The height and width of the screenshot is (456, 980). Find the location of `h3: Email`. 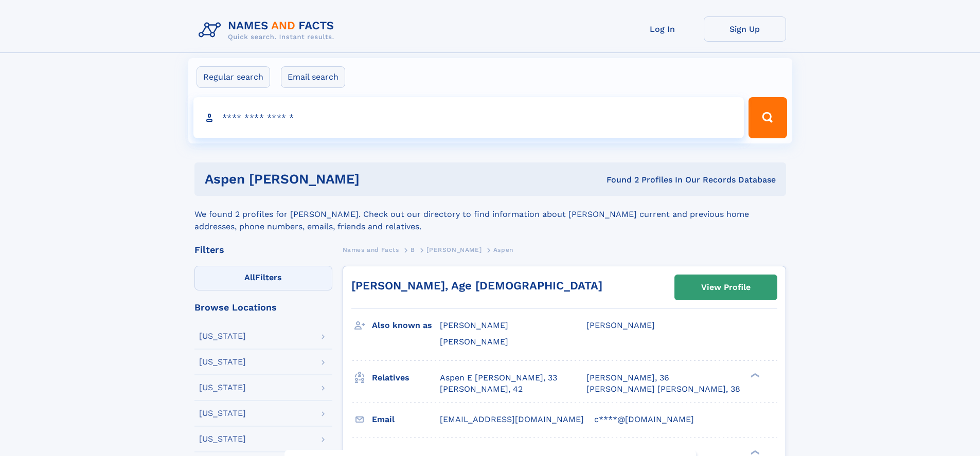

h3: Email is located at coordinates (406, 419).